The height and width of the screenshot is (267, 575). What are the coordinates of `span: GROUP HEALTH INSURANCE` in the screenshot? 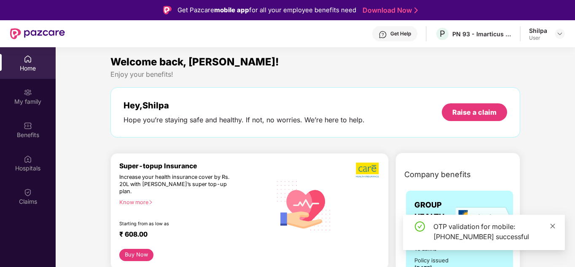 It's located at (437, 217).